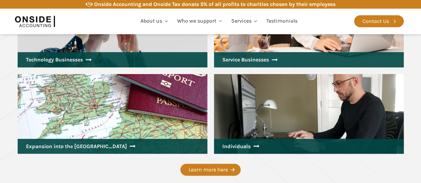  What do you see at coordinates (379, 21) in the screenshot?
I see `a: Contact Us` at bounding box center [379, 21].